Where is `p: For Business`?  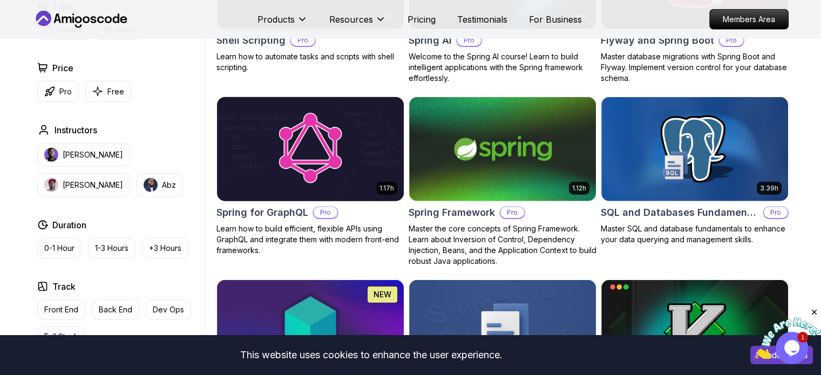
p: For Business is located at coordinates (555, 19).